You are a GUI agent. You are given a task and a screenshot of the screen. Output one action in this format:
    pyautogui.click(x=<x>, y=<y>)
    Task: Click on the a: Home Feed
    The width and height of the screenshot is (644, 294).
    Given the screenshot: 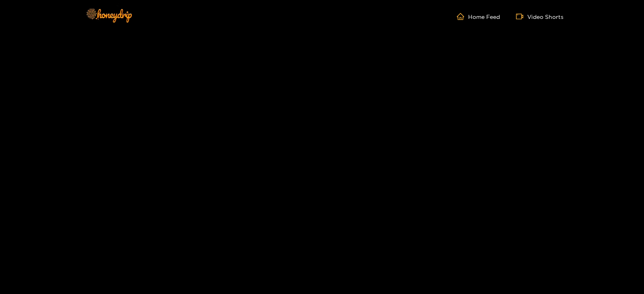 What is the action you would take?
    pyautogui.click(x=479, y=16)
    